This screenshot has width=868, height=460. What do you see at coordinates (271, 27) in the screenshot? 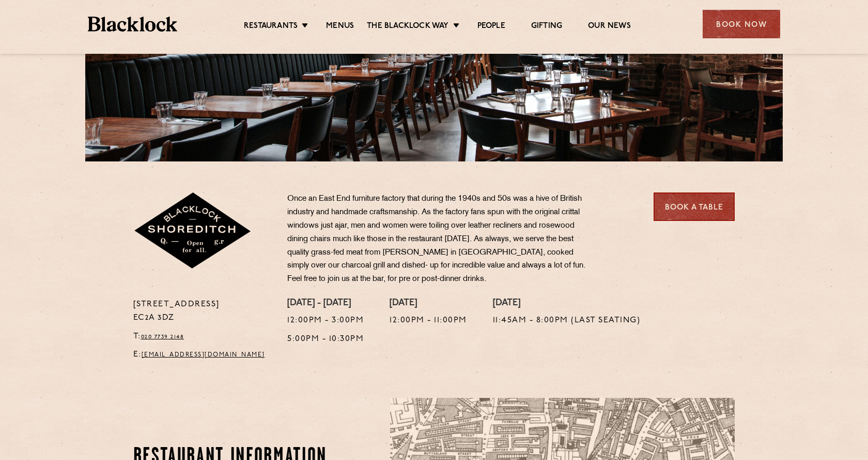
I see `a: Restaurants` at bounding box center [271, 27].